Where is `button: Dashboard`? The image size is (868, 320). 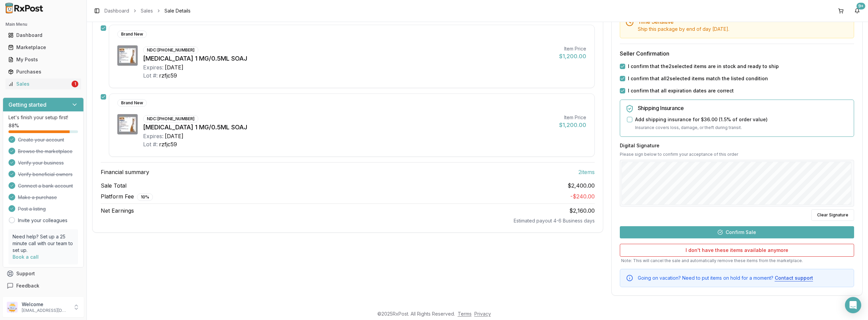
button: Dashboard is located at coordinates (43, 35).